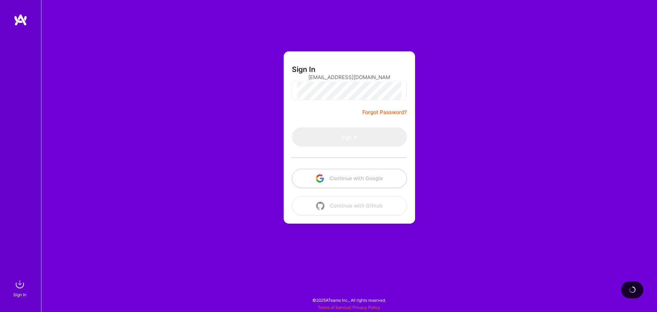  I want to click on button: Continue with Google, so click(350, 178).